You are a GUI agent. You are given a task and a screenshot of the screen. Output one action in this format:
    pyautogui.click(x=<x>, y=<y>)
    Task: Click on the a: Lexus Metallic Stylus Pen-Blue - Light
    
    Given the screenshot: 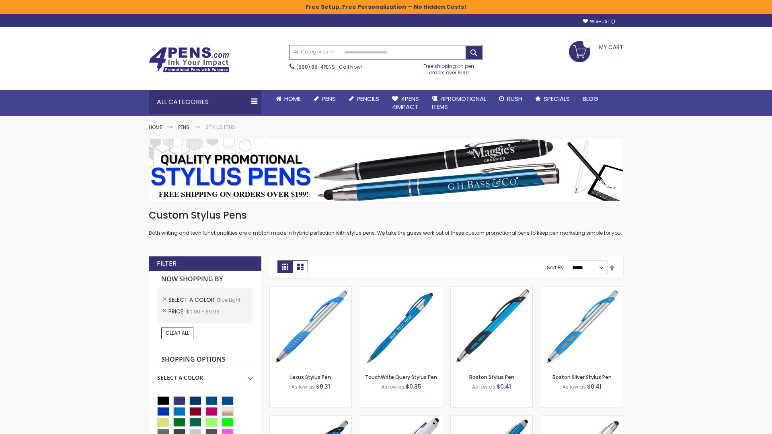 What is the action you would take?
    pyautogui.click(x=310, y=419)
    